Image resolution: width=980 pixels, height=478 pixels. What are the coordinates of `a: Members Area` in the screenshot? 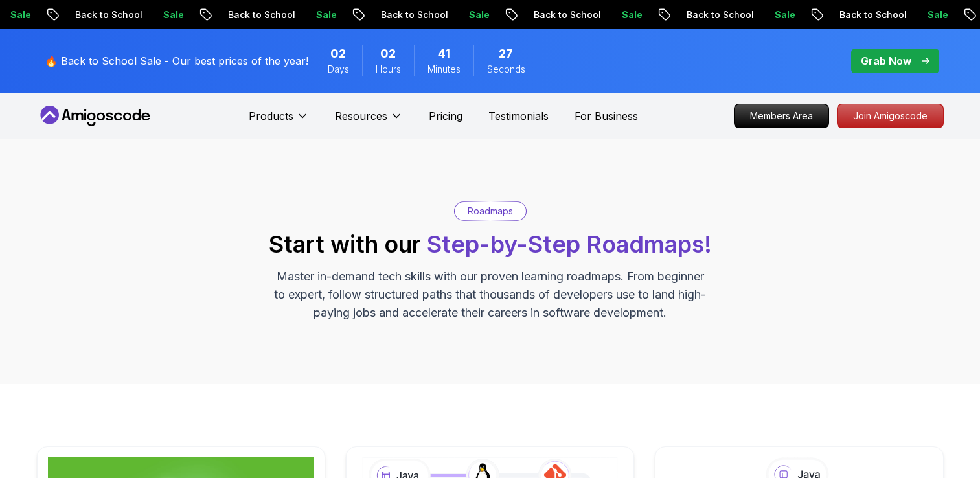 It's located at (781, 116).